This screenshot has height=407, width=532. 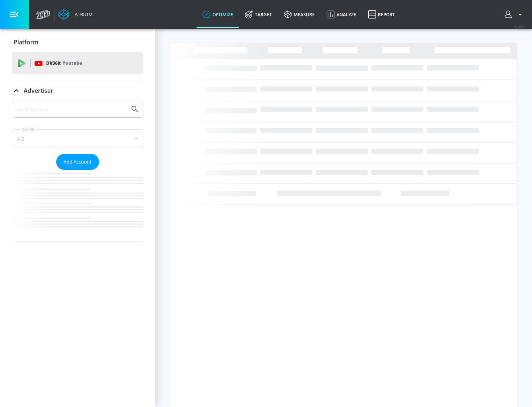 I want to click on a: optimize, so click(x=218, y=15).